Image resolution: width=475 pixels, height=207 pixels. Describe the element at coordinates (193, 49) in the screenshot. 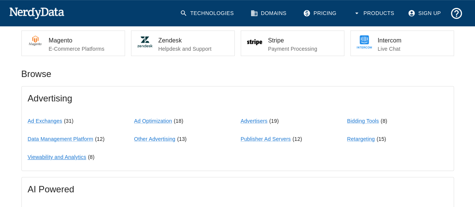

I see `p: Helpdesk and Support` at that location.